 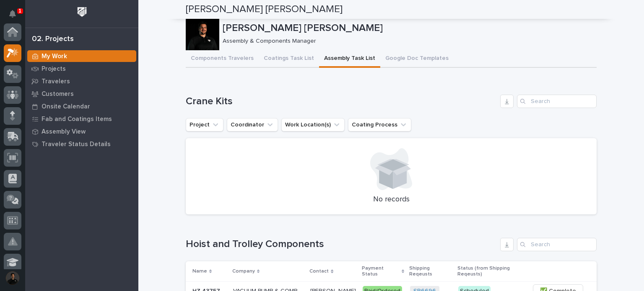 I want to click on p: Status (from Shipping Reqeusts), so click(x=491, y=272).